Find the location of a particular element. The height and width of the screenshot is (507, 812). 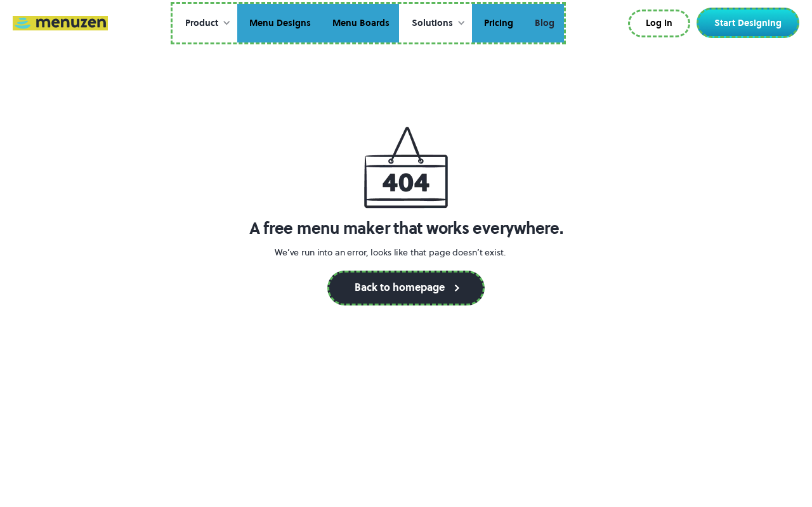

a: Start Designing is located at coordinates (748, 23).